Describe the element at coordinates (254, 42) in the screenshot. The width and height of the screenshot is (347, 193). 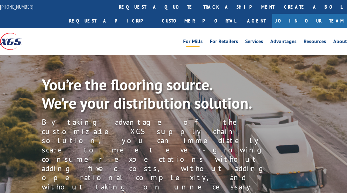
I see `a: Services` at that location.